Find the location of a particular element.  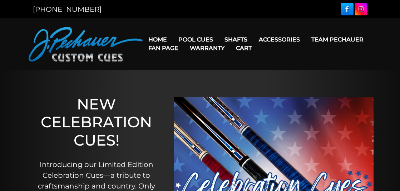

a: Pool Cues is located at coordinates (196, 39).